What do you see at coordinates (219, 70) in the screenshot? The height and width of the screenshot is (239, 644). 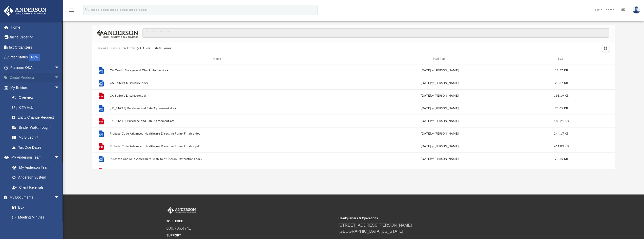 I see `button: CA Credit Background Check Notice.docx` at bounding box center [219, 70].